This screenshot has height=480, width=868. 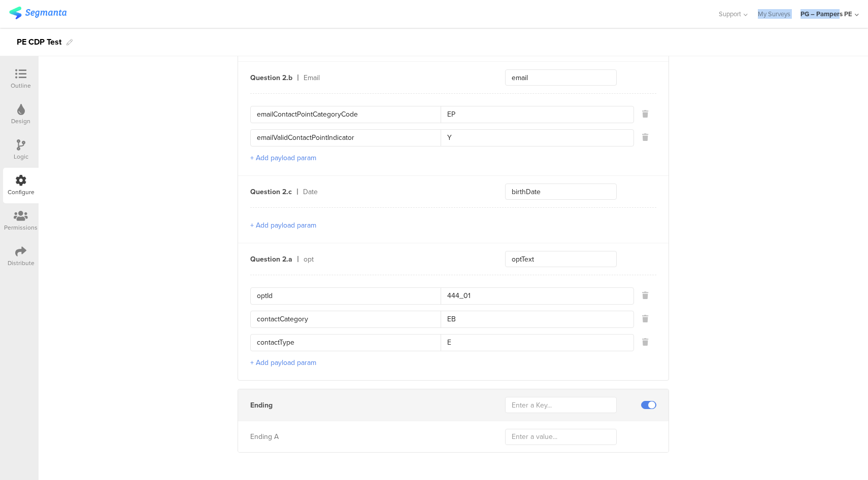 I want to click on input: Enter a value..., so click(x=561, y=437).